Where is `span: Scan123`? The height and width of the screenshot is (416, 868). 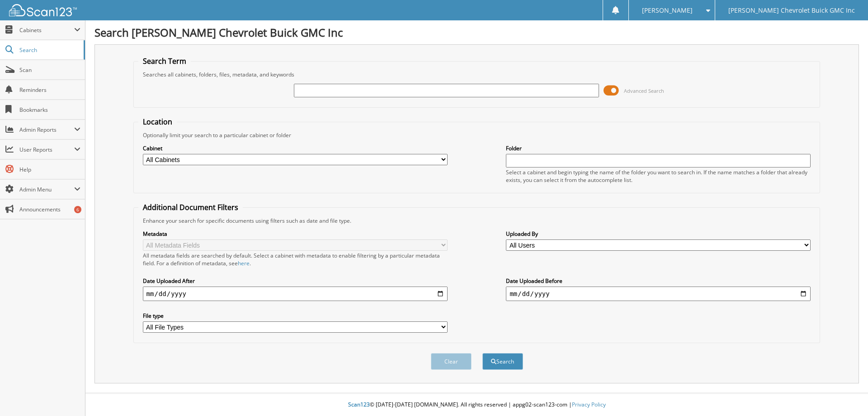
span: Scan123 is located at coordinates (359, 404).